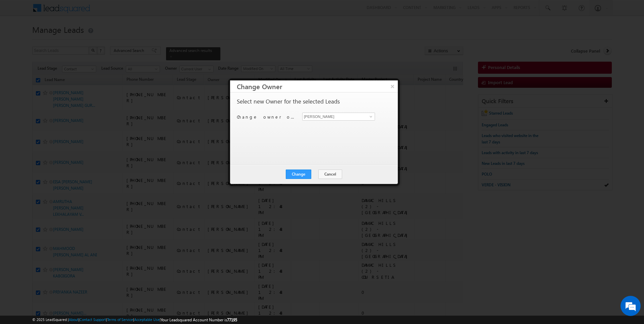  Describe the element at coordinates (120, 319) in the screenshot. I see `a: Terms of Service` at that location.